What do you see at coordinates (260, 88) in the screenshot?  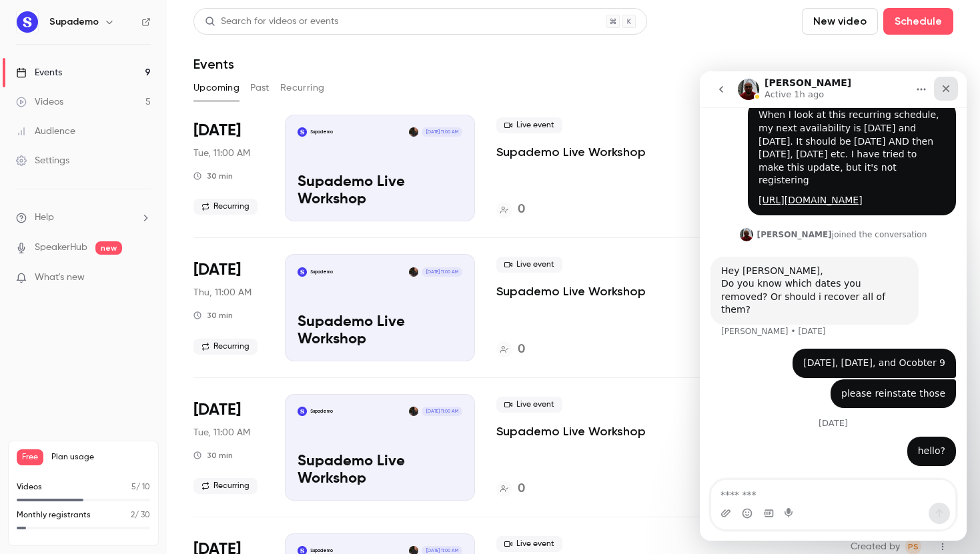 I see `button: Past` at bounding box center [260, 88].